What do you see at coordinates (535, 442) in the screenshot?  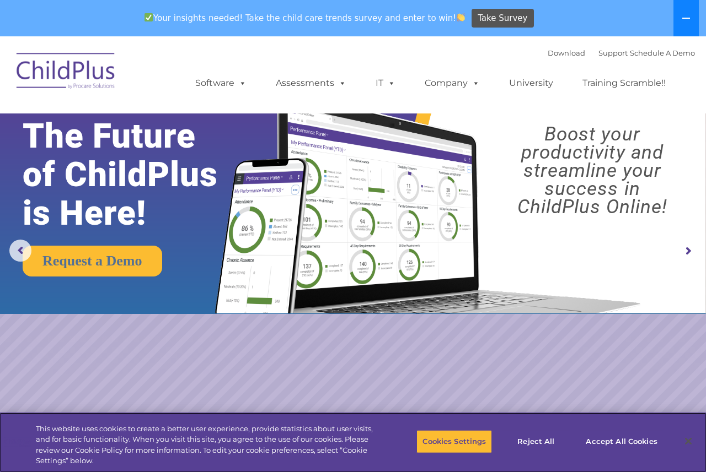 I see `button: Reject All` at bounding box center [535, 442].